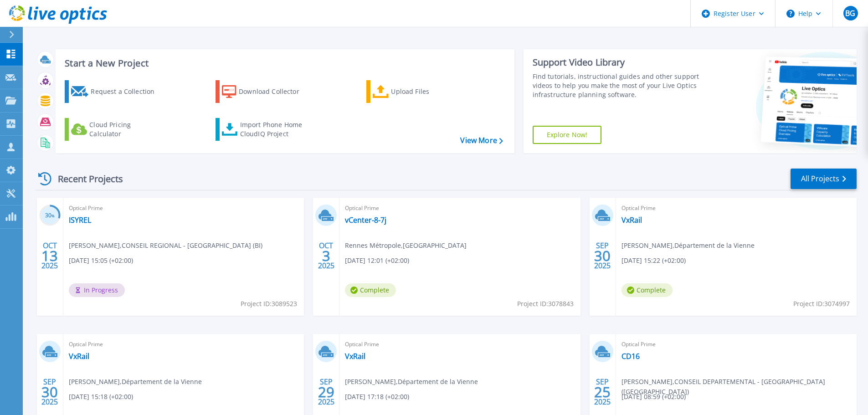  What do you see at coordinates (481, 140) in the screenshot?
I see `a: View More` at bounding box center [481, 140].